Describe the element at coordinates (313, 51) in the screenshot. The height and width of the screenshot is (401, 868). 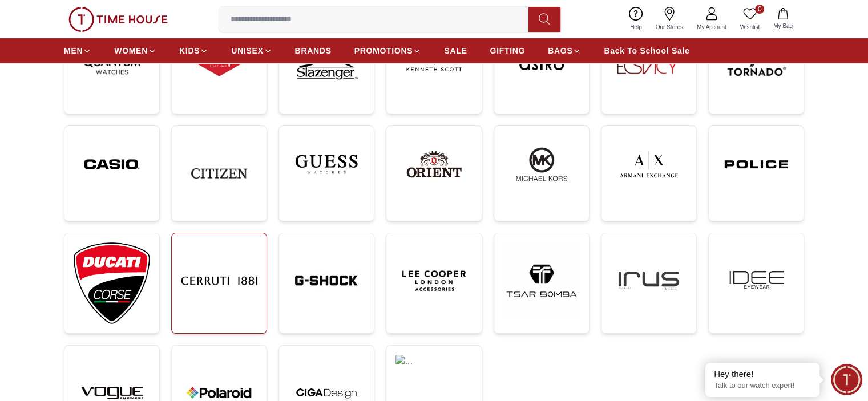
I see `span: BRANDS` at that location.